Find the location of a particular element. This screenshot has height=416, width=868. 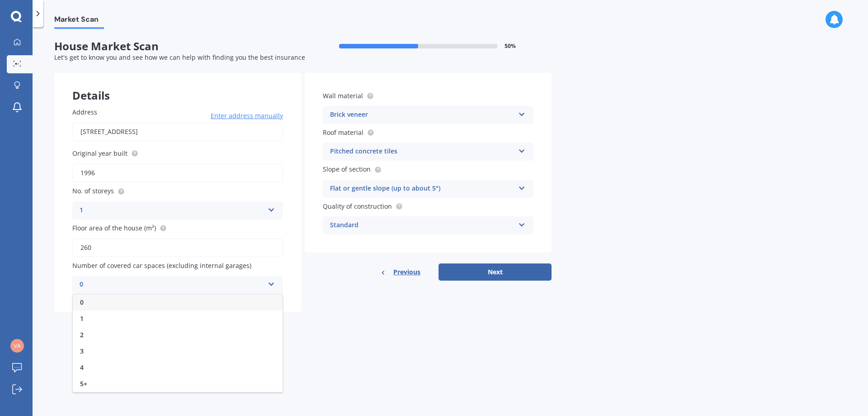

span: Let's get to know you and see how we can help with finding you the best insurance is located at coordinates (180, 57).